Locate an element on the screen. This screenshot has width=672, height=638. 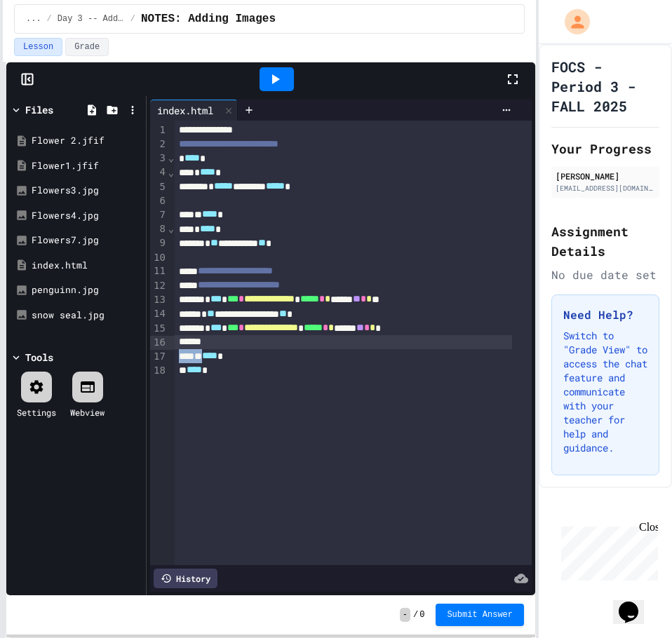
div: 10 is located at coordinates (159, 258).